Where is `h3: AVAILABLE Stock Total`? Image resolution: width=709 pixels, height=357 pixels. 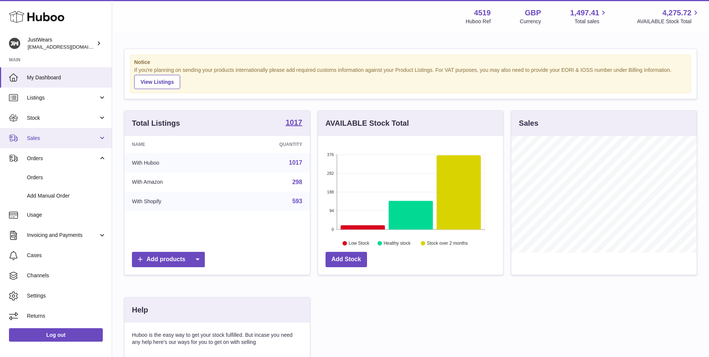
h3: AVAILABLE Stock Total is located at coordinates (367, 123).